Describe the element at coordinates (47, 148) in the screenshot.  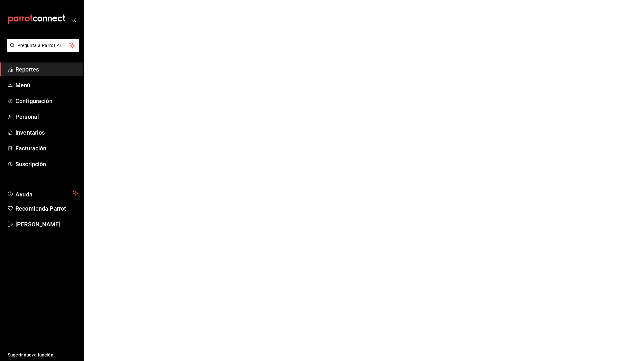
I see `span: Facturación` at that location.